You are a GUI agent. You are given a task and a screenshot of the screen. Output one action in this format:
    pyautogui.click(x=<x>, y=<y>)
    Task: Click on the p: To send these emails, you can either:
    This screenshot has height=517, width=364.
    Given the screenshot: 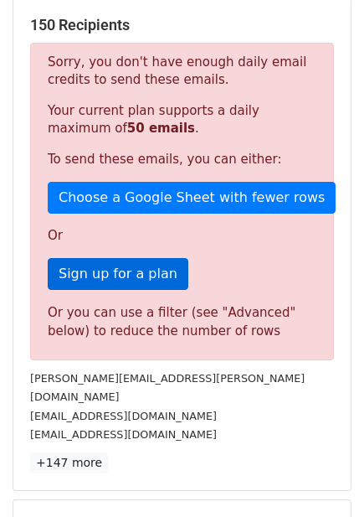 What is the action you would take?
    pyautogui.click(x=182, y=159)
    